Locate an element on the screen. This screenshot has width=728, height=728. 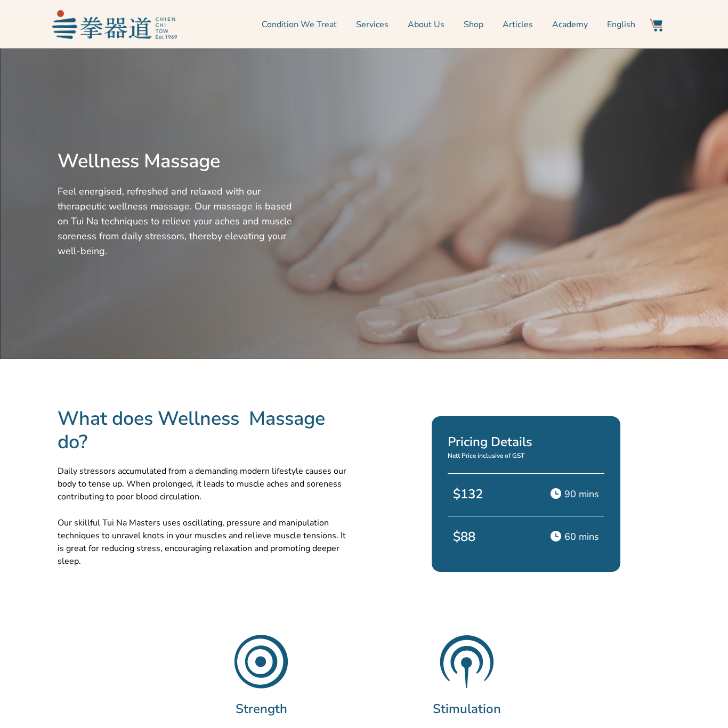
a: About Us is located at coordinates (426, 24).